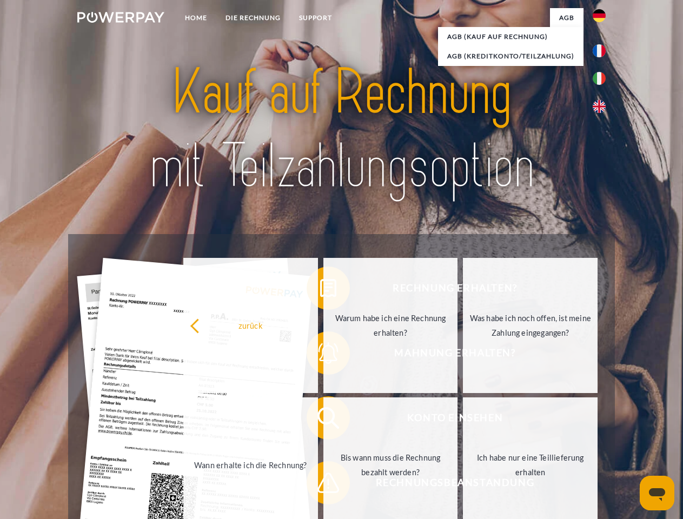 The image size is (683, 519). Describe the element at coordinates (341, 129) in the screenshot. I see `img: title-powerpay_de.svg` at that location.